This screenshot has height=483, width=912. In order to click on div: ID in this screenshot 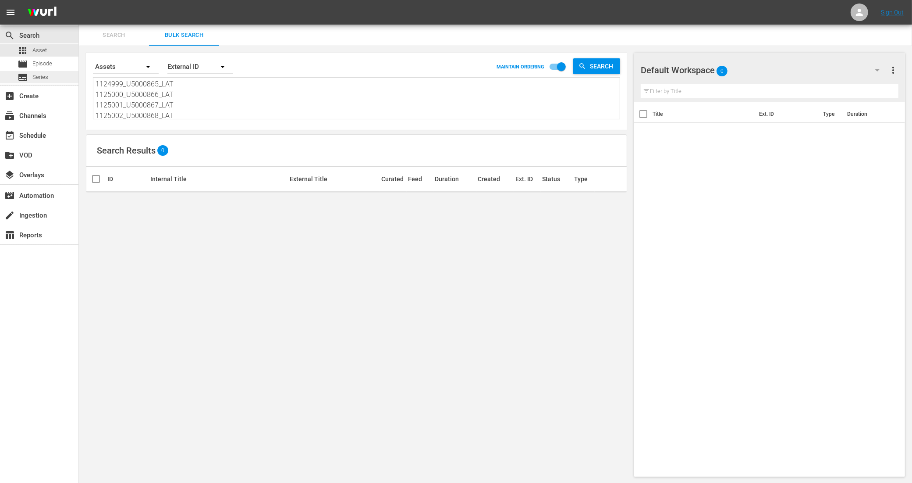, I will do `click(128, 179)`.